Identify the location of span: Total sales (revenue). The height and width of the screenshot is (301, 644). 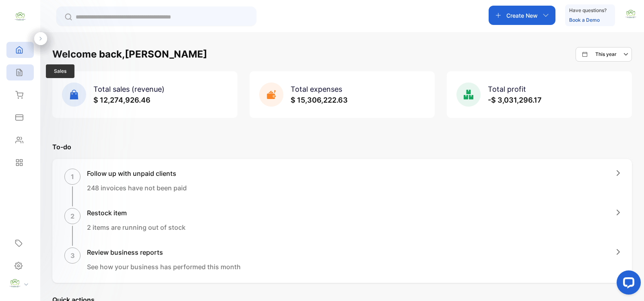
(129, 89).